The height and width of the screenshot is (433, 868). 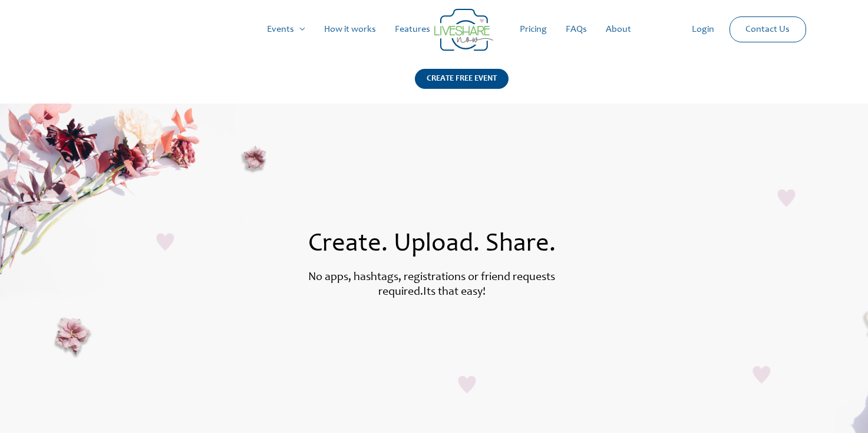 I want to click on a: About, so click(x=618, y=30).